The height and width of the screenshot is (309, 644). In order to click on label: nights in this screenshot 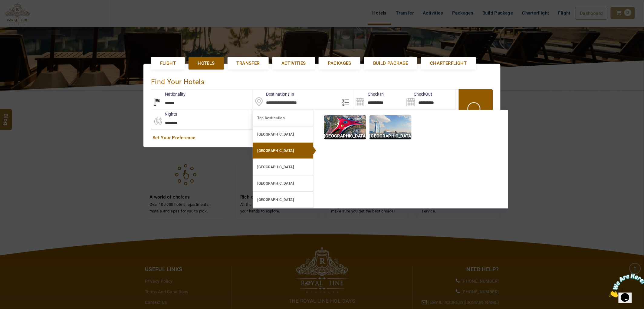, I will do `click(164, 114)`.